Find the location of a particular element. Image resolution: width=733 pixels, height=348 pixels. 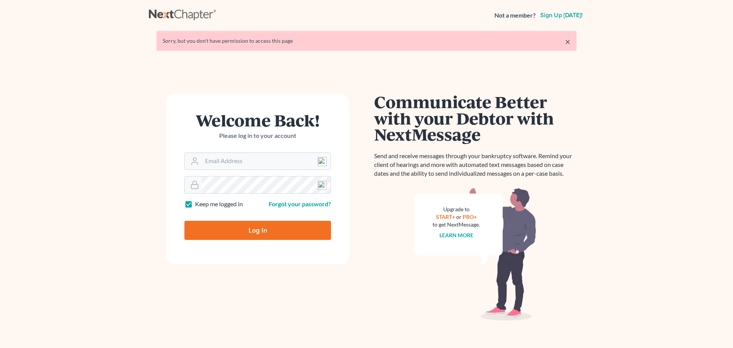

div: Sorry, but you don't have permission to access this page is located at coordinates (367, 41).